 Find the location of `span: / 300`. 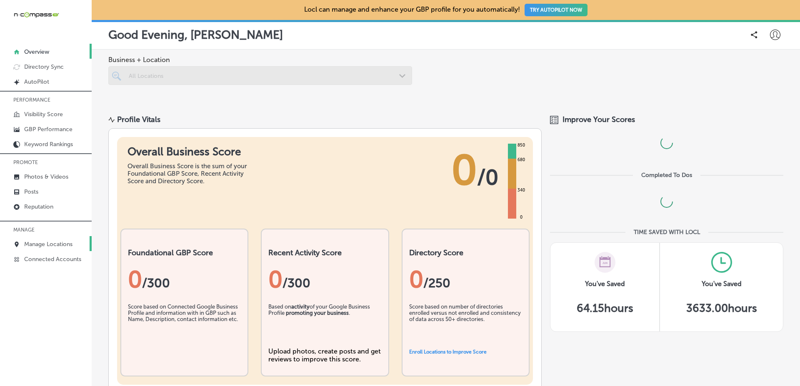

span: / 300 is located at coordinates (156, 283).